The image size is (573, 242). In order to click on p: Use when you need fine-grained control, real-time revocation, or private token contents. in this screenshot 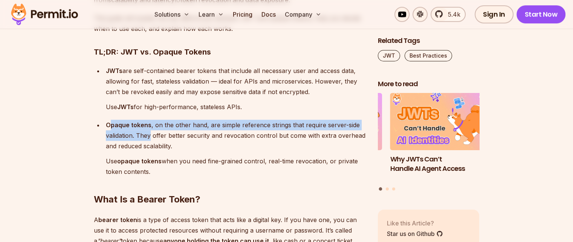, I will do `click(236, 167)`.